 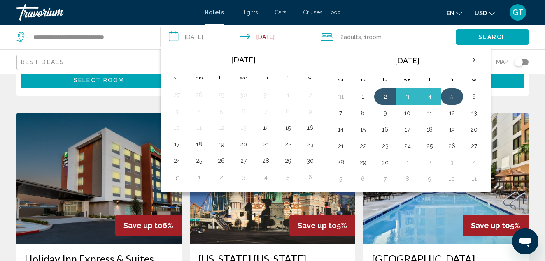 I want to click on span: 2, so click(x=351, y=37).